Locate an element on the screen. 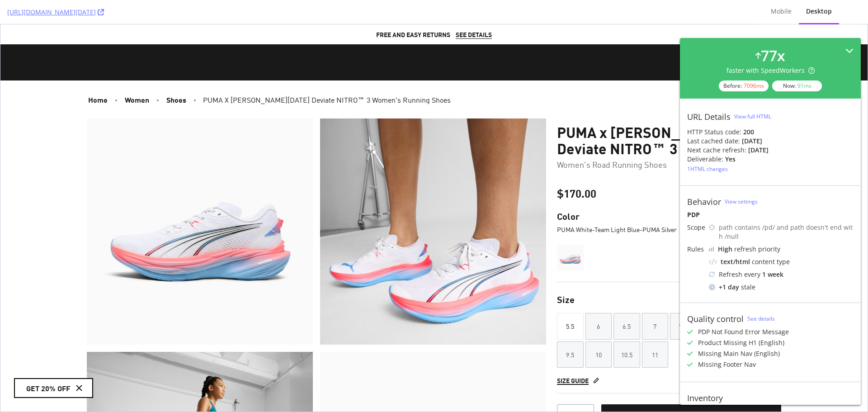 The width and height of the screenshot is (868, 412). span: 6 is located at coordinates (598, 302).